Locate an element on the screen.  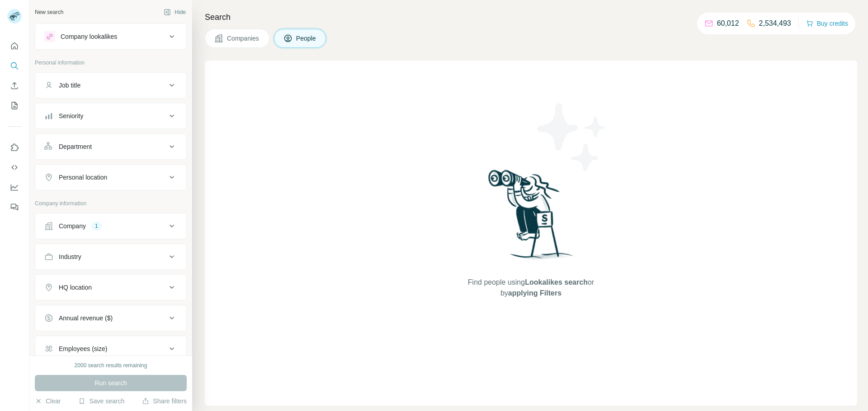
button: Buy credits is located at coordinates (827, 23).